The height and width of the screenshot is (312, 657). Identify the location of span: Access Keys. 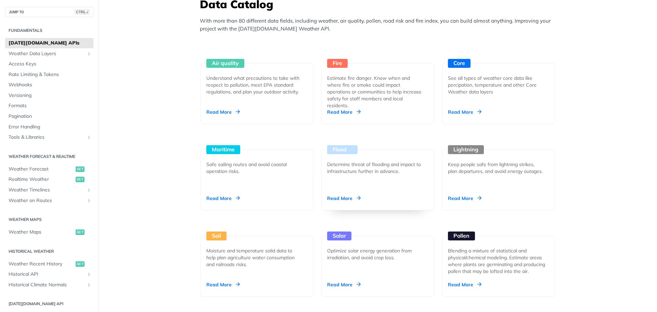
(50, 64).